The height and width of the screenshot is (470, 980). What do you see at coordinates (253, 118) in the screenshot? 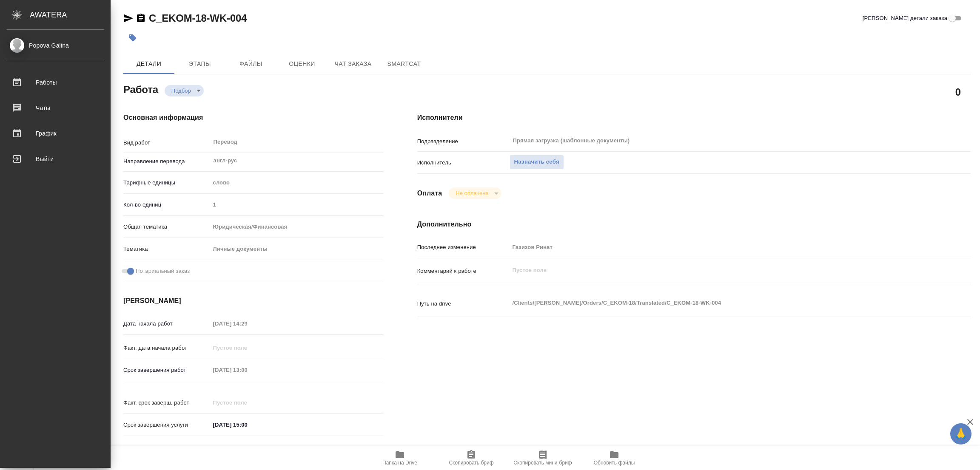
I see `h4: Основная информация` at bounding box center [253, 118].